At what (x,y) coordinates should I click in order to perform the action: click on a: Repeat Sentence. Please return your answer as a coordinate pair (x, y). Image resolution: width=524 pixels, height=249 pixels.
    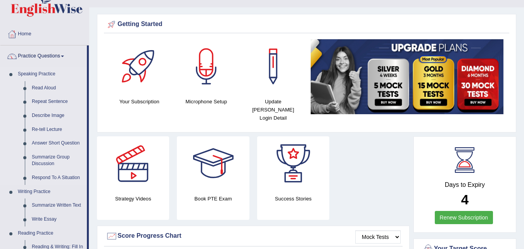
    Looking at the image, I should click on (57, 102).